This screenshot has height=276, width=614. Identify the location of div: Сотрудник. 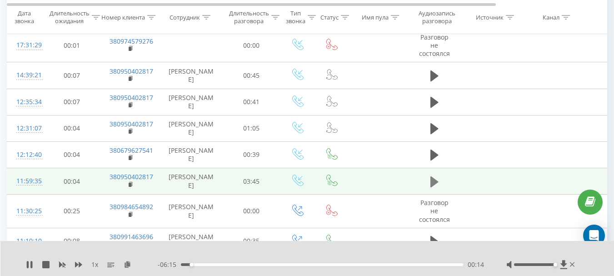
(185, 17).